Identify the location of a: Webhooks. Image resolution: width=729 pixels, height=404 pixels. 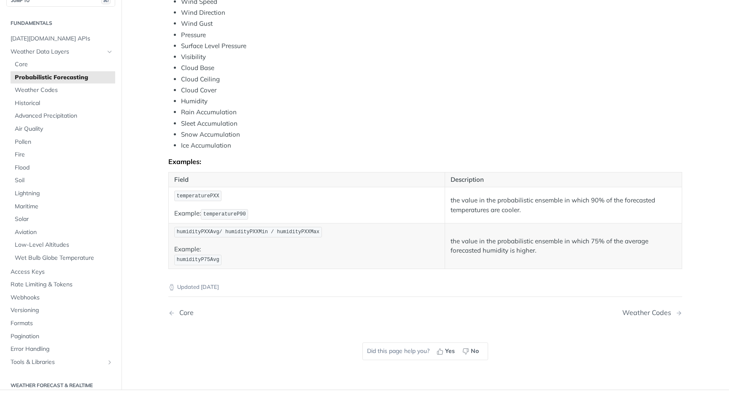
(61, 297).